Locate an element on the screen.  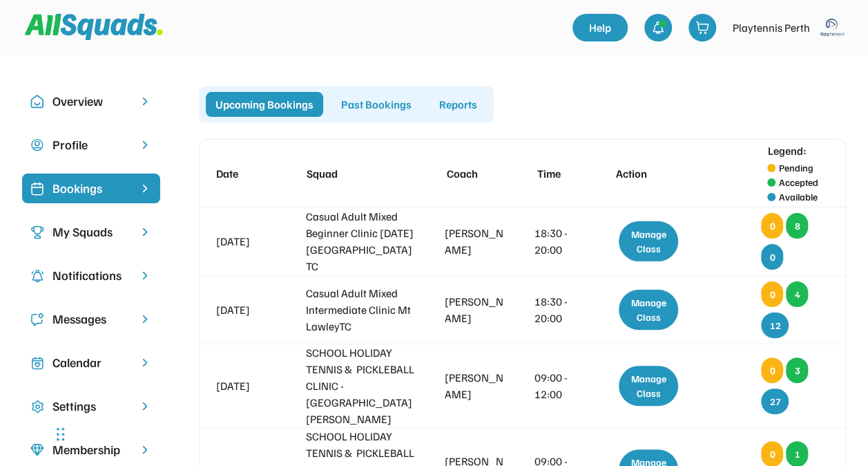
div: Membership is located at coordinates (91, 449).